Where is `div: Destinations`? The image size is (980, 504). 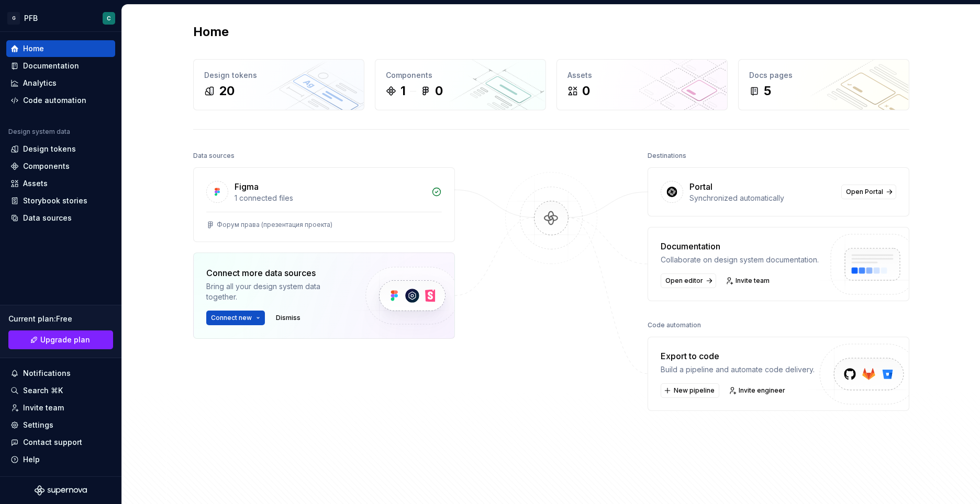 div: Destinations is located at coordinates (667, 156).